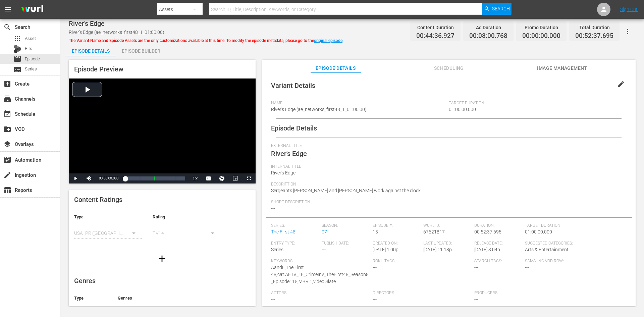  I want to click on span: Overlays, so click(7, 144).